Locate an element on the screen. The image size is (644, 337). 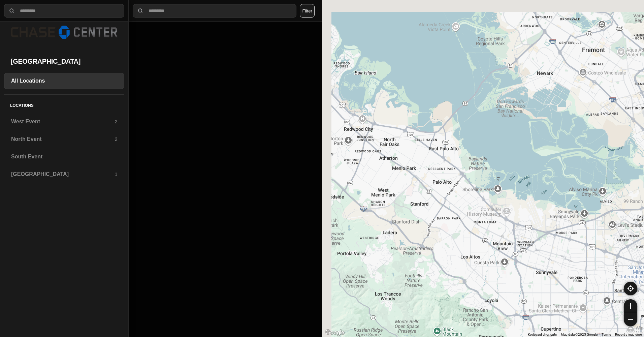
a: Report a map error is located at coordinates (628, 334).